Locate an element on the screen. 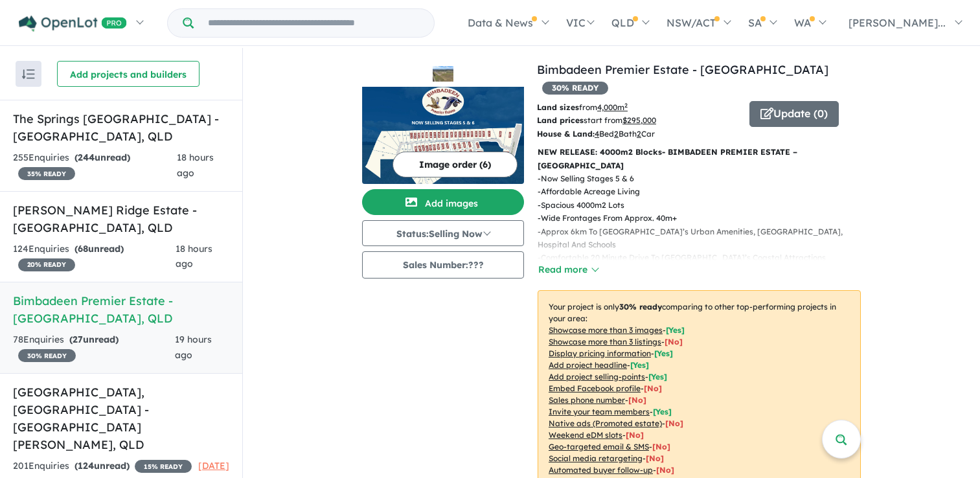 The width and height of the screenshot is (980, 478). p: - Now Selling Stages 5 & 6 is located at coordinates (704, 179).